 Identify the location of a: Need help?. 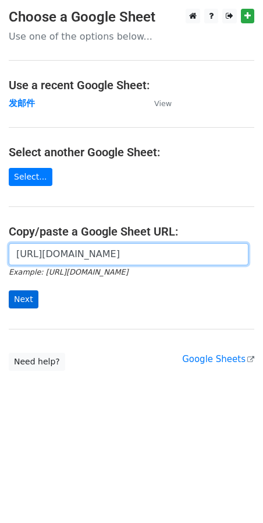
(37, 361).